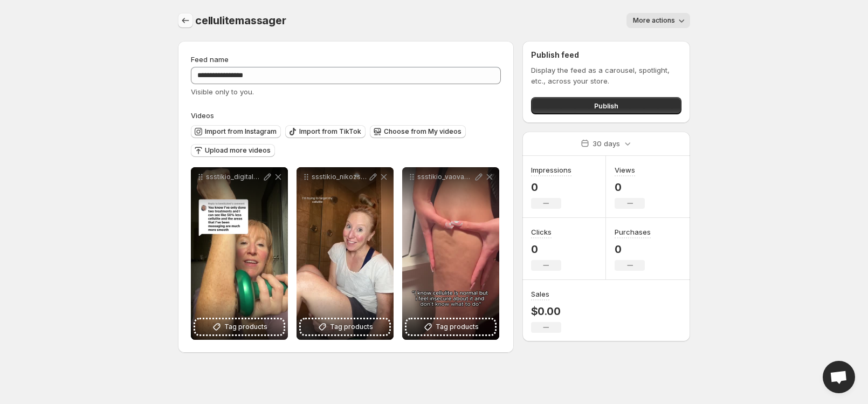  Describe the element at coordinates (658, 21) in the screenshot. I see `button: More actions` at that location.